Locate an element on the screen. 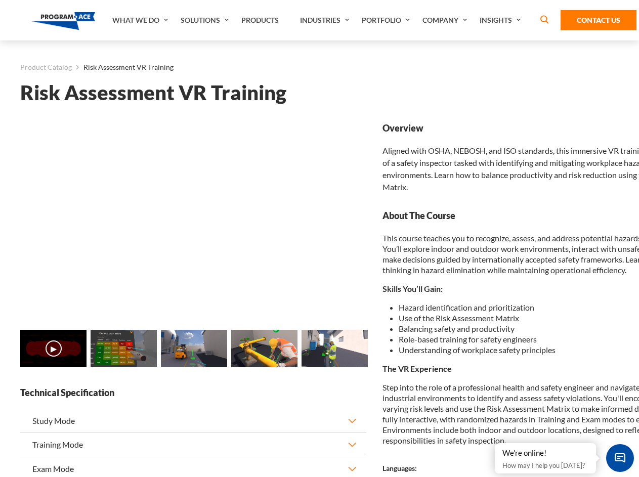 The width and height of the screenshot is (639, 477). div: We're online! is located at coordinates (545, 453).